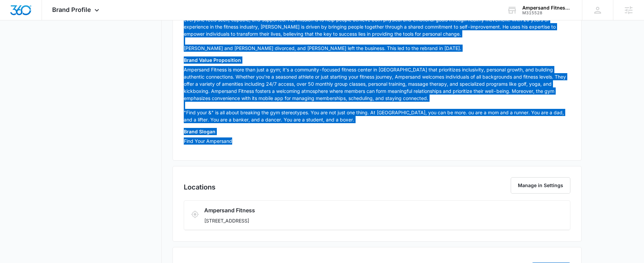 The image size is (644, 263). I want to click on div: account id, so click(547, 13).